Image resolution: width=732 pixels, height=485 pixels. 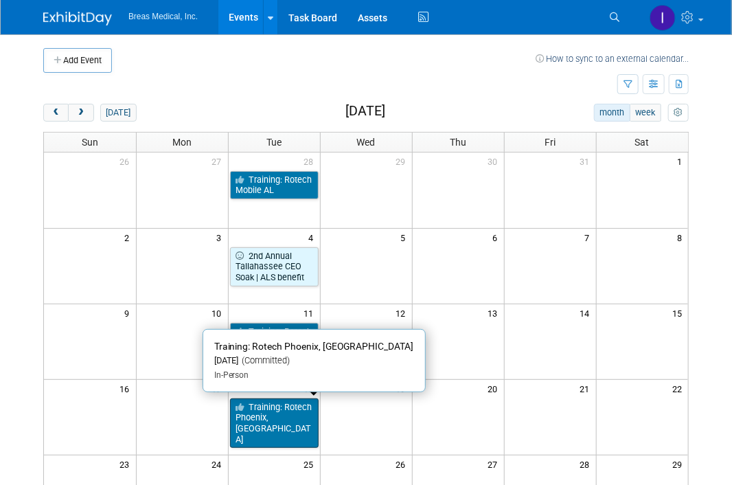 What do you see at coordinates (127, 388) in the screenshot?
I see `span: 16` at bounding box center [127, 388].